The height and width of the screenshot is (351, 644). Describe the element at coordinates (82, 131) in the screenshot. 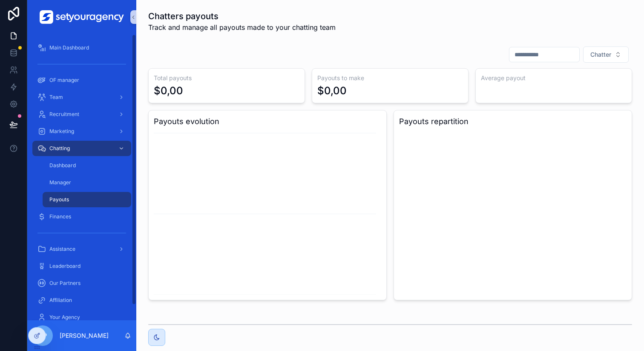

I see `a: Marketing` at that location.